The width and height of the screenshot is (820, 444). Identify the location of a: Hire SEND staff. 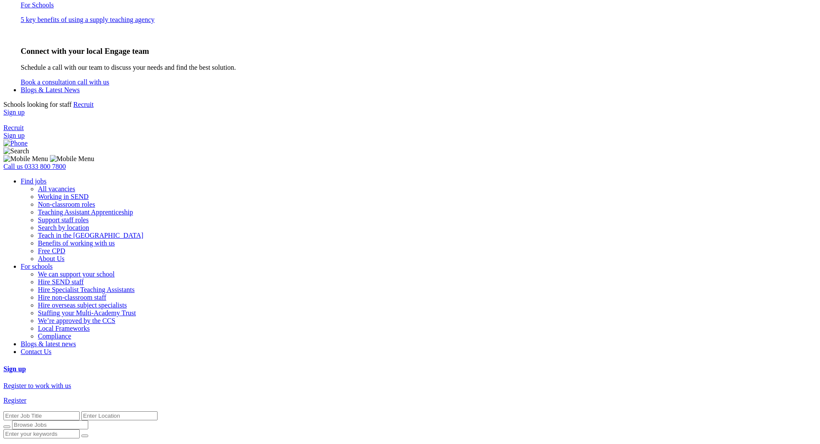
(61, 281).